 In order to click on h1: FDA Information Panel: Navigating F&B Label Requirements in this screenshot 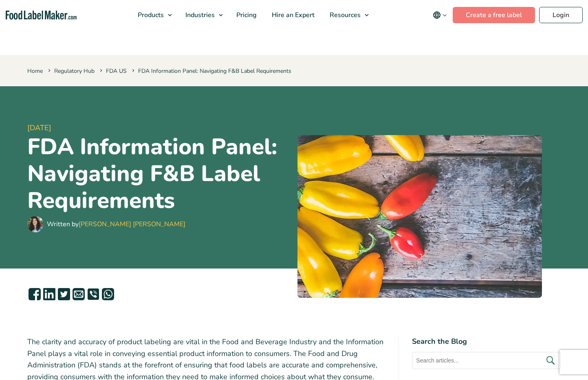, I will do `click(159, 174)`.